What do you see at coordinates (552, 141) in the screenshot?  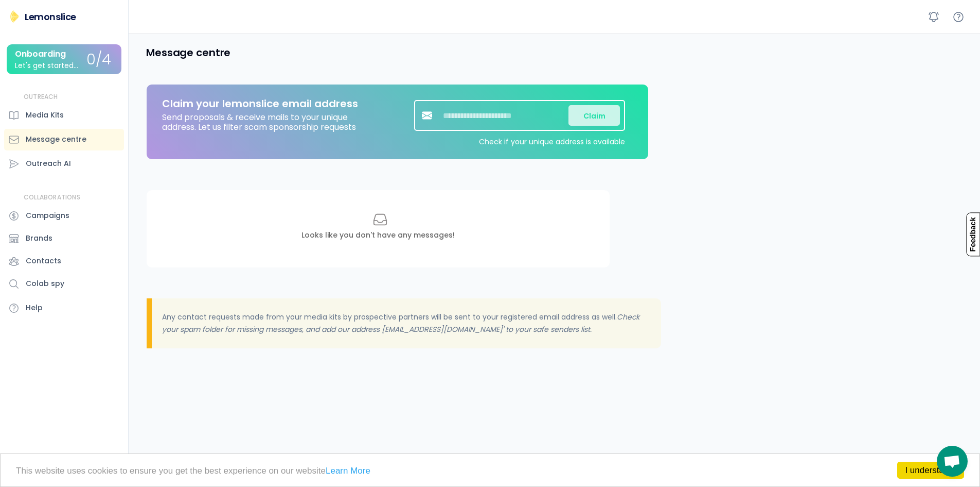 I see `div: Check if your unique address is available` at bounding box center [552, 141].